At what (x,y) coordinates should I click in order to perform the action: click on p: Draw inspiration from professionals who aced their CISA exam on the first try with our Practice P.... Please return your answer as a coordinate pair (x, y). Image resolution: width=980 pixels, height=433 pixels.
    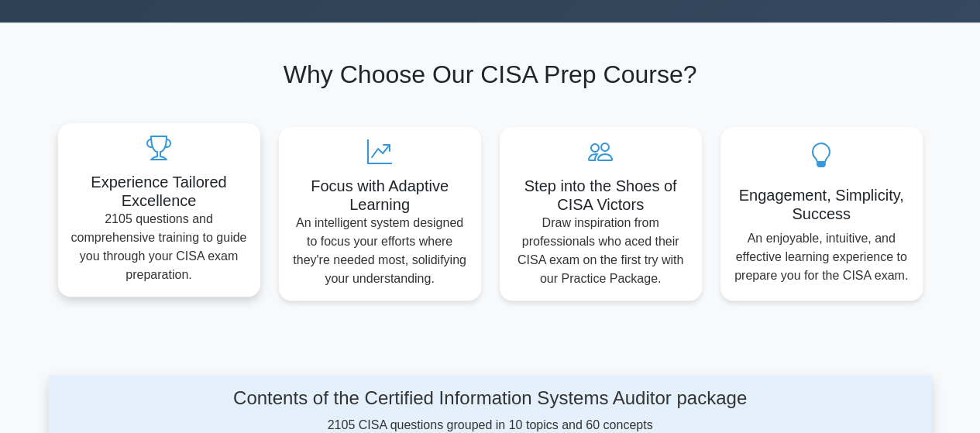
    Looking at the image, I should click on (600, 251).